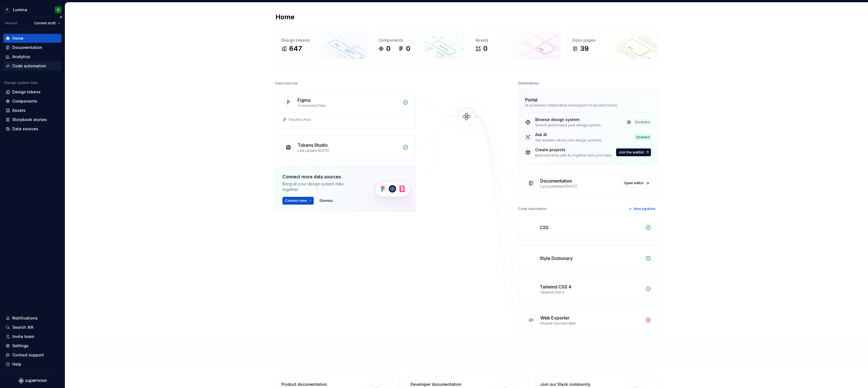 This screenshot has width=868, height=388. I want to click on div: Design system data, so click(21, 82).